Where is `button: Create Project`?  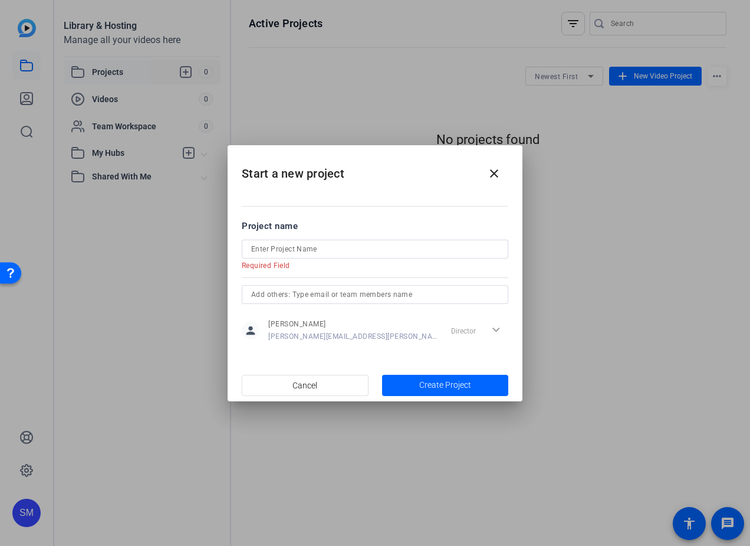
button: Create Project is located at coordinates (445, 385).